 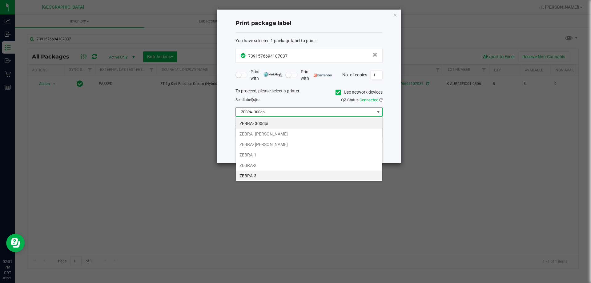 What do you see at coordinates (250, 100) in the screenshot?
I see `span: label(s)` at bounding box center [250, 100].